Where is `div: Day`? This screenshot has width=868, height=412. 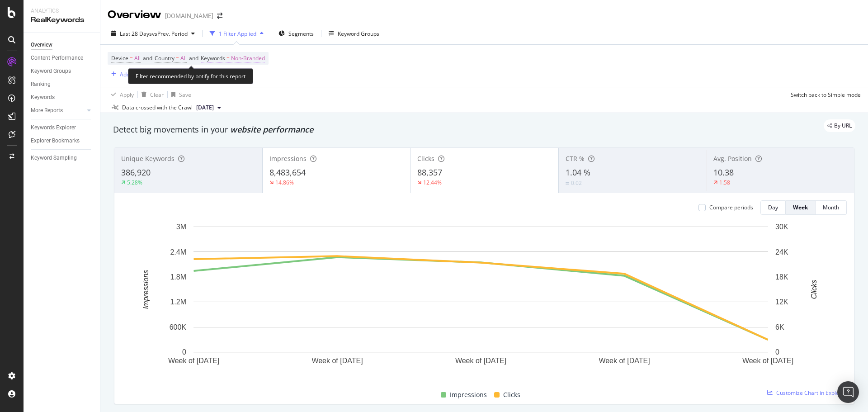
div: Day is located at coordinates (773, 207).